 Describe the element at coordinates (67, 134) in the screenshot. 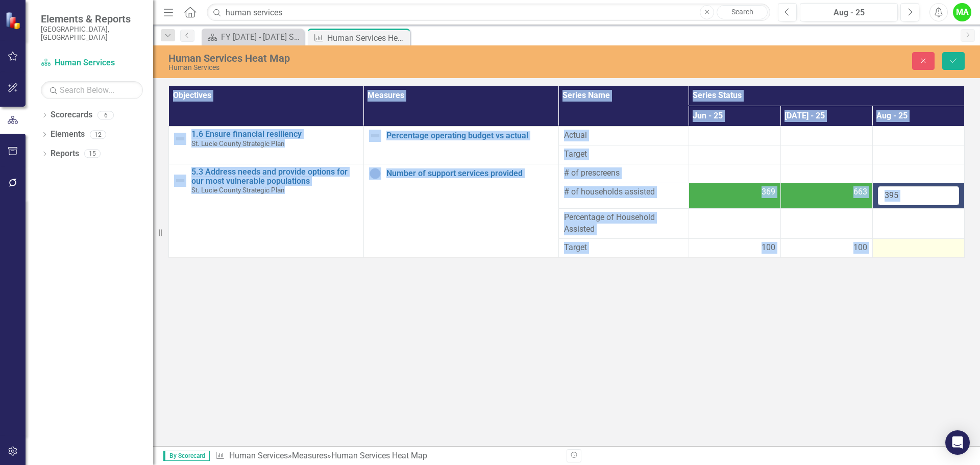

I see `a: Elements` at that location.